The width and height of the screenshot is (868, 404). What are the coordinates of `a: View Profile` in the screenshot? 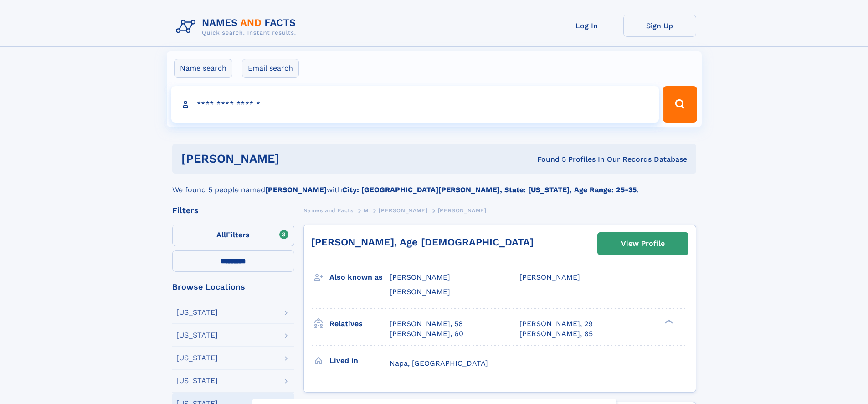 It's located at (643, 244).